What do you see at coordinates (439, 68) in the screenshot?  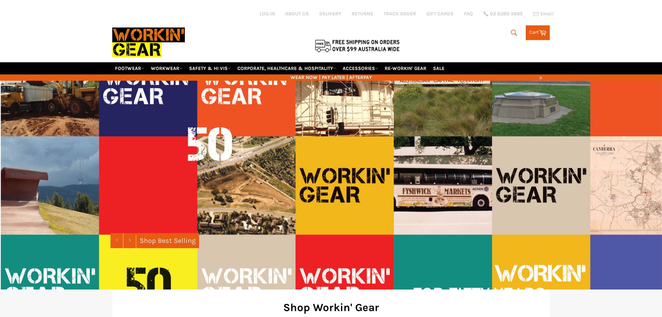 I see `a: SALE` at bounding box center [439, 68].